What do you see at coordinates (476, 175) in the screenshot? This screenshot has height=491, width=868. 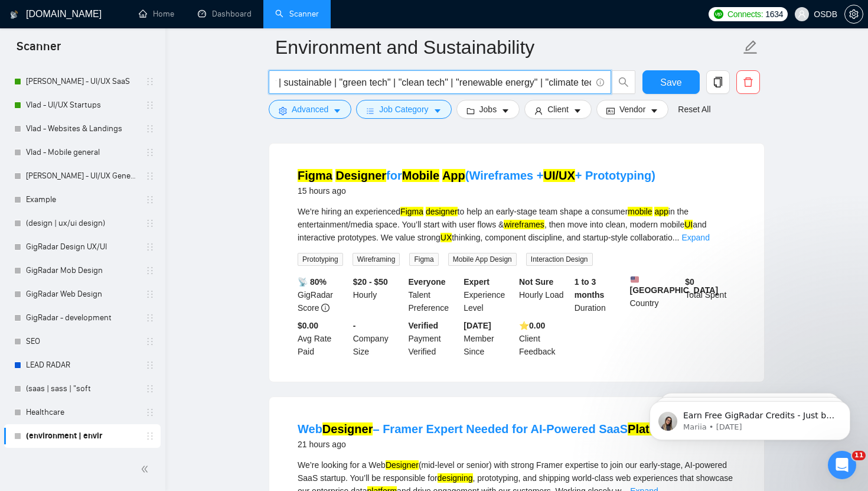 I see `a: Figma DesignerforMobile App(Wireframes +UI/UX+ Prototyping)` at bounding box center [476, 175].